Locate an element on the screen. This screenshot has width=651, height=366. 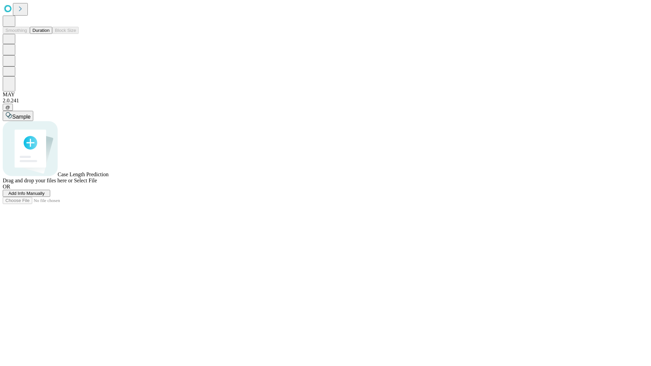
span: Drag and drop your files here or is located at coordinates (38, 180).